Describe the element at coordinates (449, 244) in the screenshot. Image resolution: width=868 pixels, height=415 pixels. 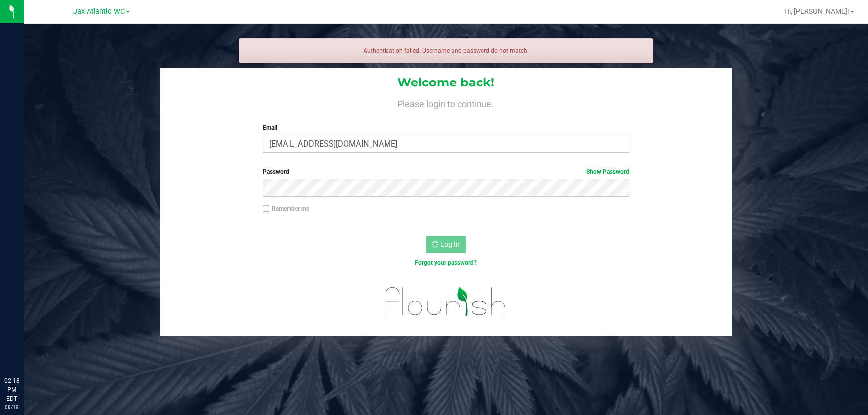
I see `span: Log In` at that location.